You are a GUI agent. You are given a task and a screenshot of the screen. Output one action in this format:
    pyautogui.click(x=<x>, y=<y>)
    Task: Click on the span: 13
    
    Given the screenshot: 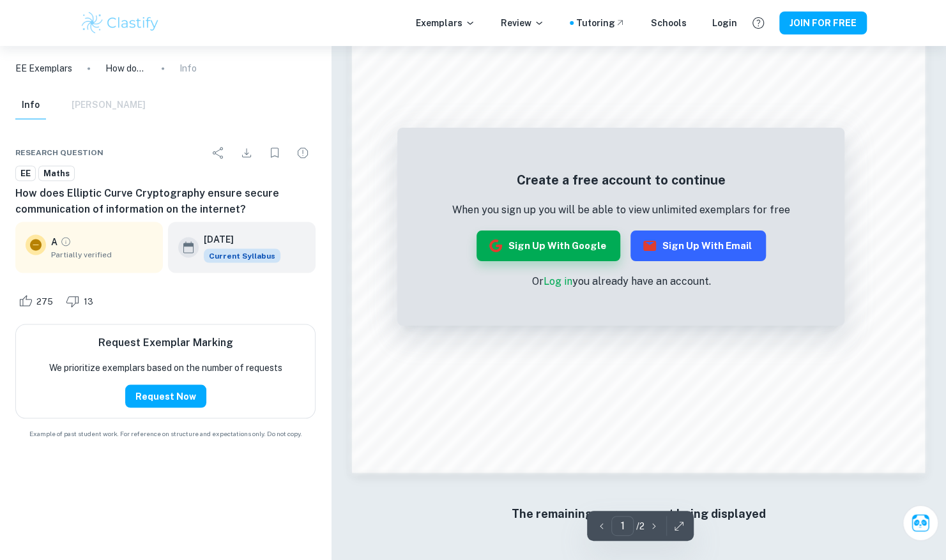 What is the action you would take?
    pyautogui.click(x=88, y=302)
    